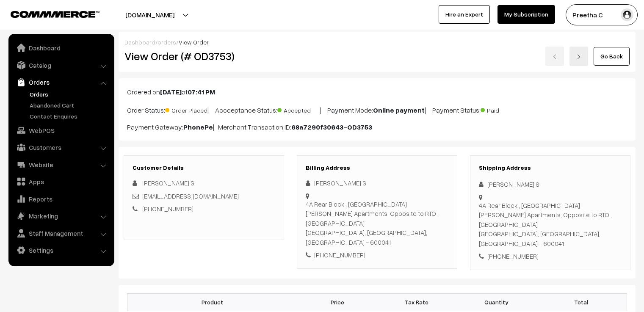  Describe the element at coordinates (377, 168) in the screenshot. I see `h3: Billing Address` at that location.